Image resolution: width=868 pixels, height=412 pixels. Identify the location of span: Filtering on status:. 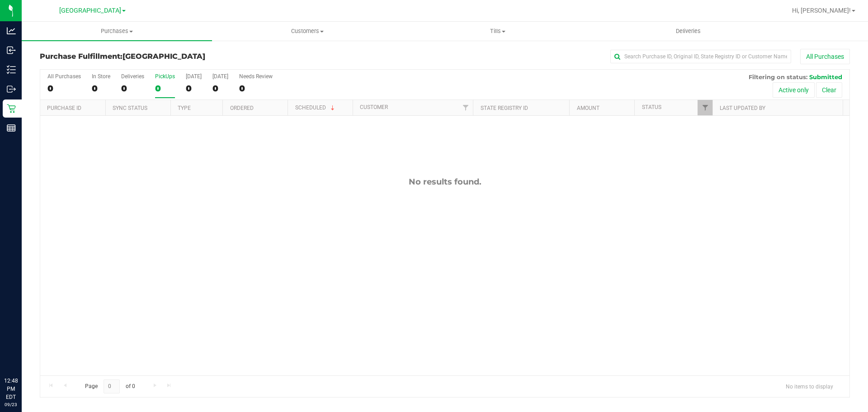
(777, 77).